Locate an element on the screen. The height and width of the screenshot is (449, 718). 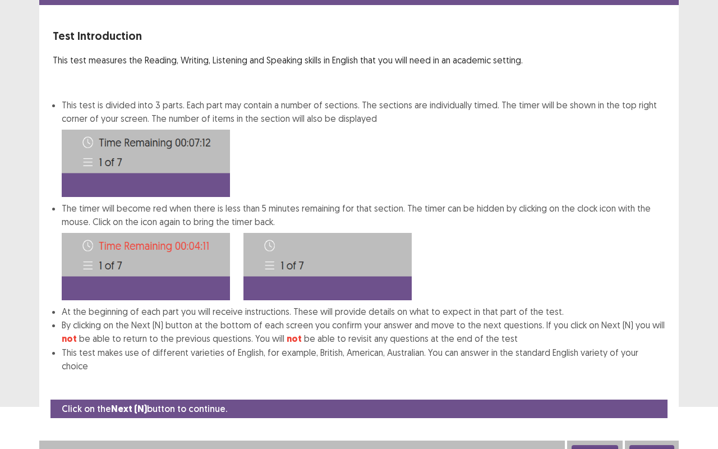
p: This test measures the Reading, Writing, Listening and Speaking skills in English that you will n... is located at coordinates (359, 60).